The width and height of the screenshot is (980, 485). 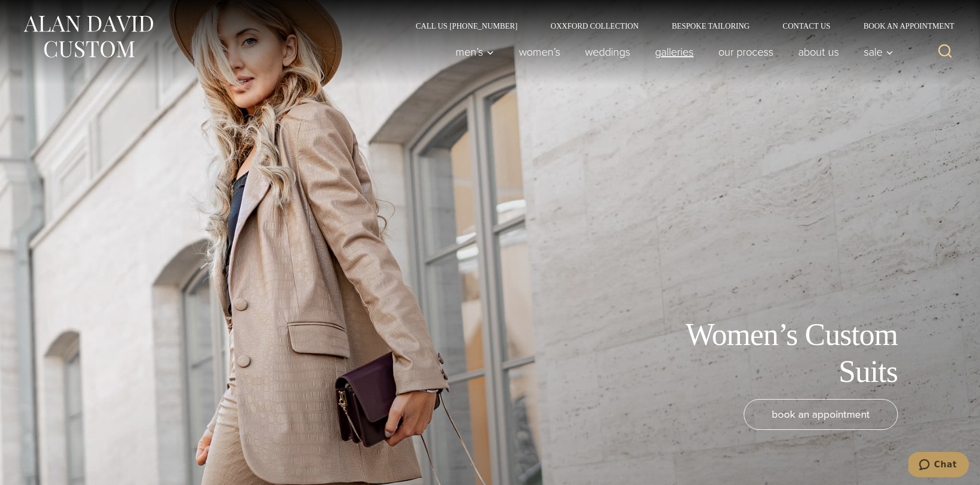 I want to click on a: Contact Us, so click(x=806, y=26).